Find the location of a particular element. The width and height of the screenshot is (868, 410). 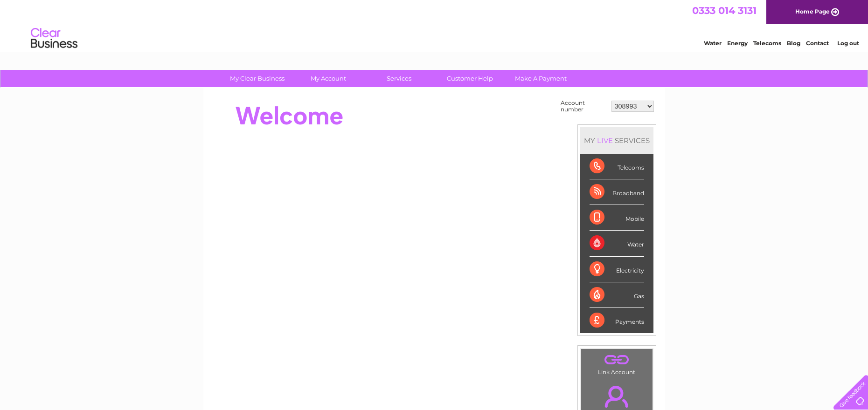

td: Account number is located at coordinates (583, 106).